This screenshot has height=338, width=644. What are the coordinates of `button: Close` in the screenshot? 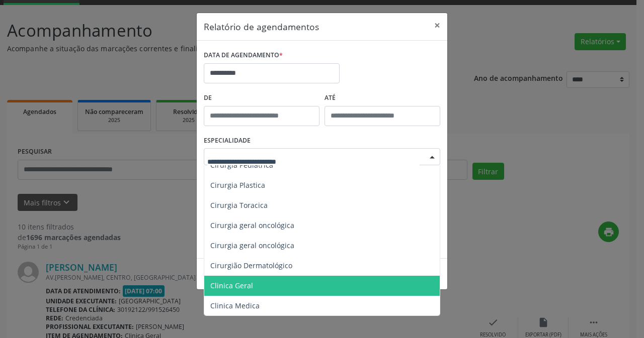 It's located at (437, 25).